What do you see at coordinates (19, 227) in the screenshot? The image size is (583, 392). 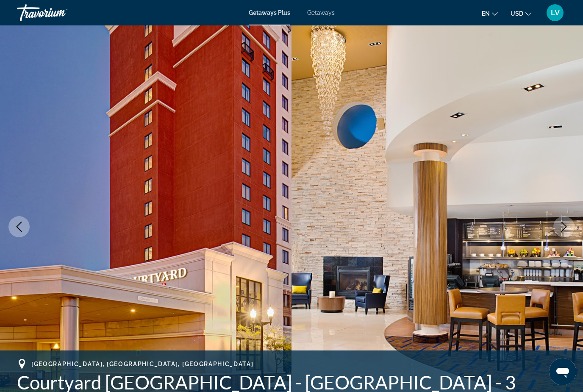 I see `button: Previous image` at bounding box center [19, 227].